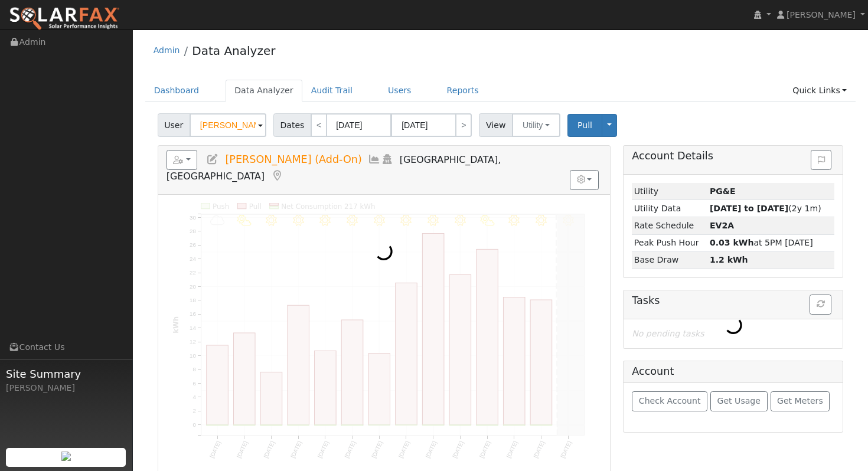 This screenshot has height=471, width=868. Describe the element at coordinates (669, 260) in the screenshot. I see `td: Base Draw` at that location.